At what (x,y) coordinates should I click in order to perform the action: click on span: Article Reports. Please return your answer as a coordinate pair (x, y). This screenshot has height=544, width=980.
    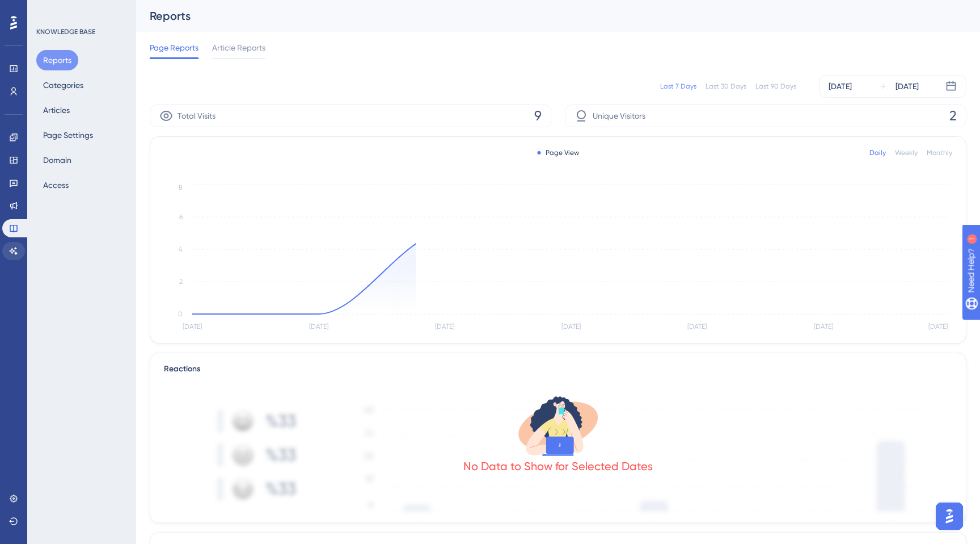
    Looking at the image, I should click on (239, 48).